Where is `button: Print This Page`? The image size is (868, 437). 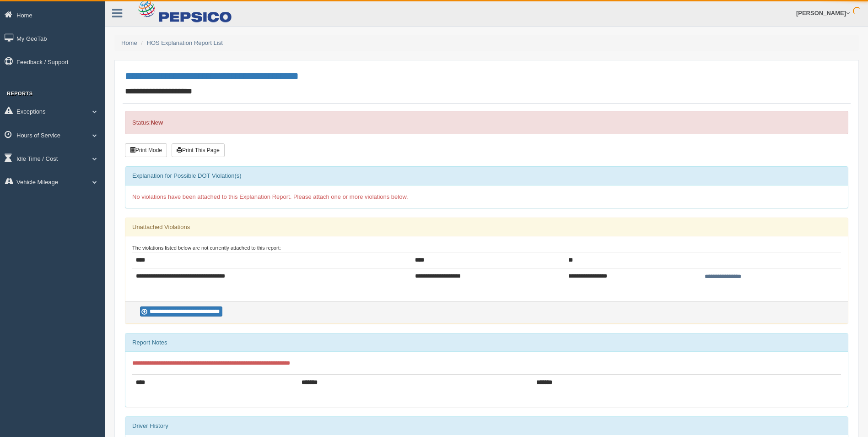 button: Print This Page is located at coordinates (198, 150).